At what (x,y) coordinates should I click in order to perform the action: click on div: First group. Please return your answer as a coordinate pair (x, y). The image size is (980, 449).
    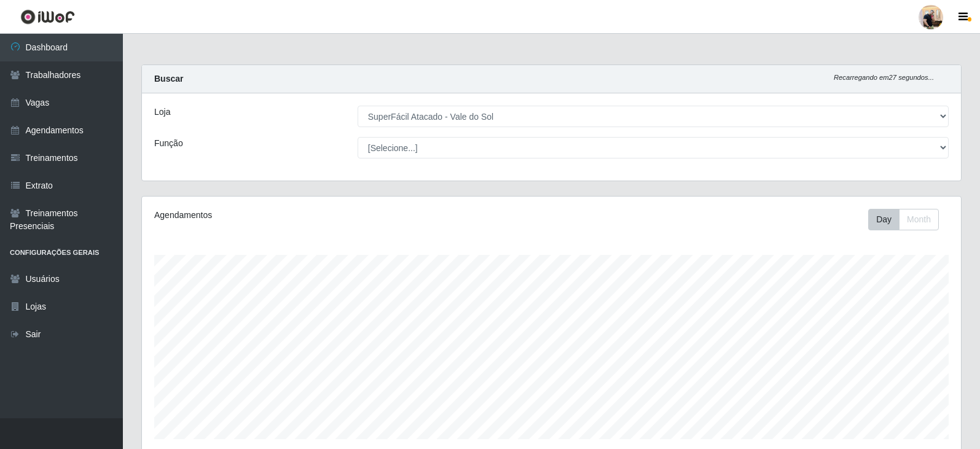
    Looking at the image, I should click on (903, 219).